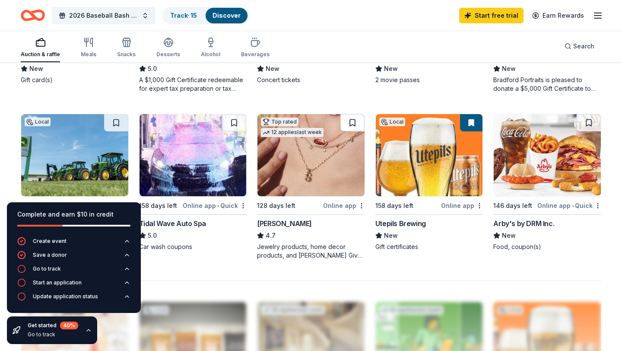  Describe the element at coordinates (69, 325) in the screenshot. I see `div: 40 %` at that location.